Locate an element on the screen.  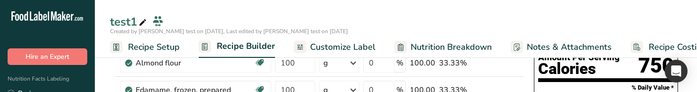
div: 750 is located at coordinates (656, 65).